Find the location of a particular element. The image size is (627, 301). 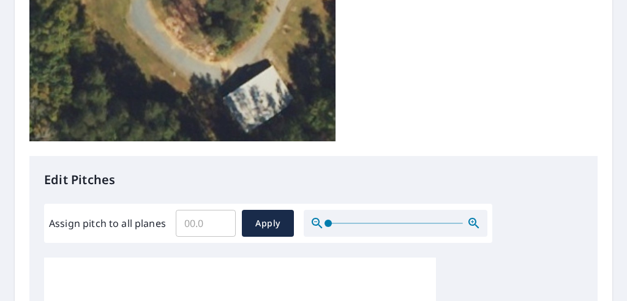

button: Apply is located at coordinates (267, 223).